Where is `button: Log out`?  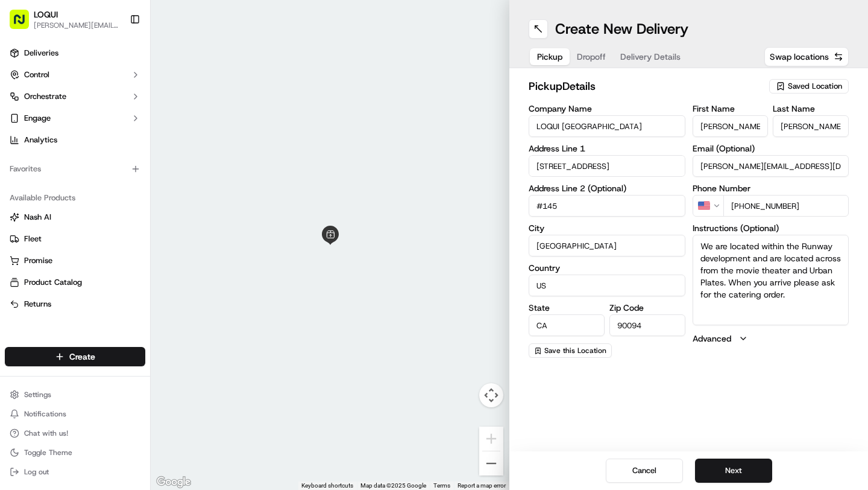 button: Log out is located at coordinates (75, 471).